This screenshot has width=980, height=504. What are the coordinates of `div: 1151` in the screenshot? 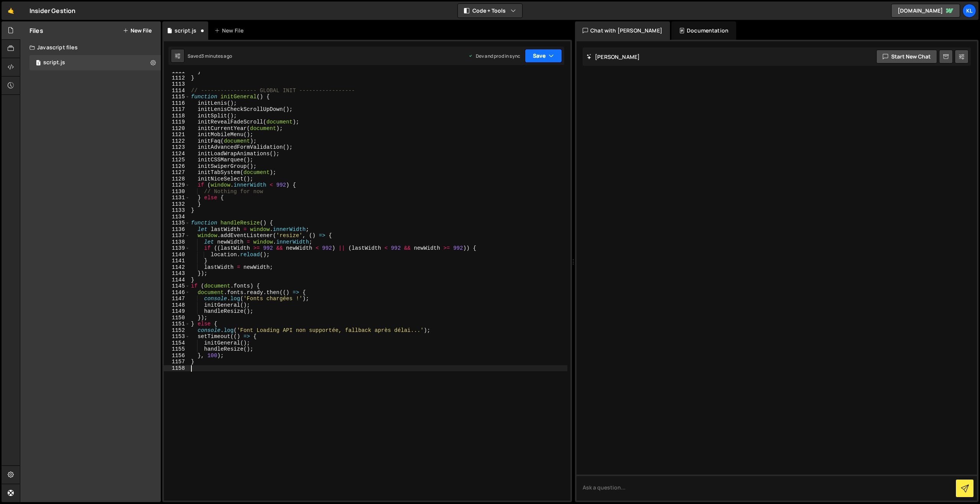 It's located at (177, 324).